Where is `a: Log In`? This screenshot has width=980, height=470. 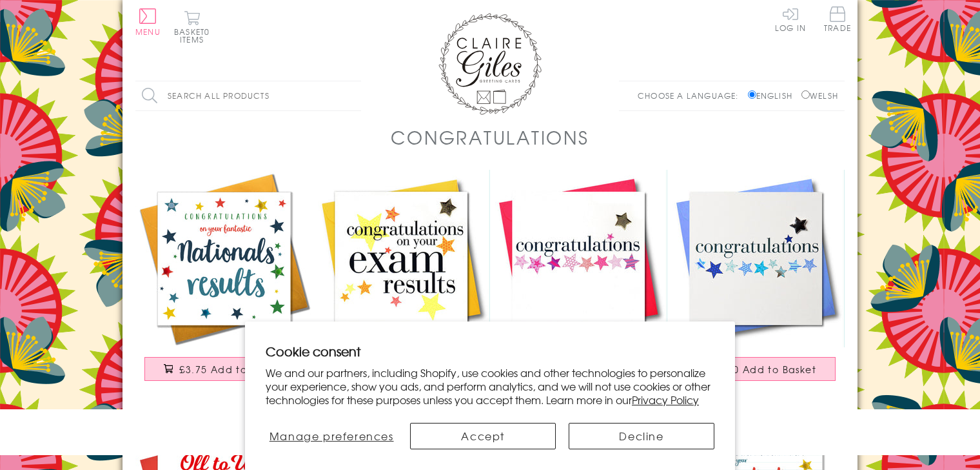 a: Log In is located at coordinates (791, 19).